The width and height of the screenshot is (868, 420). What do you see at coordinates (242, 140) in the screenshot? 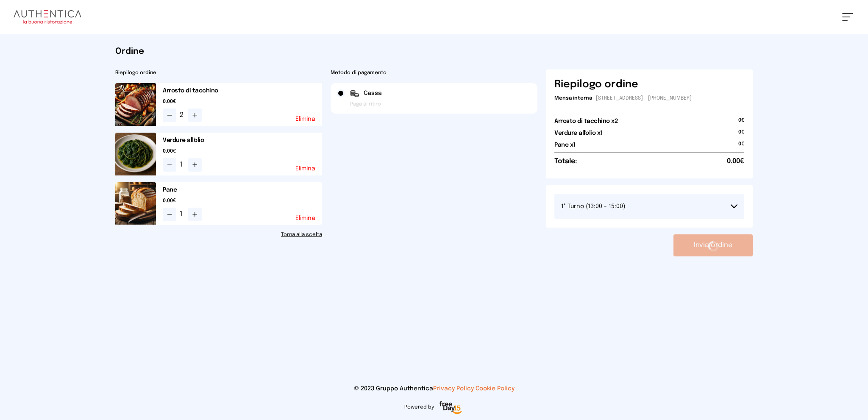
I see `h2: Verdure all'olio` at bounding box center [242, 140].